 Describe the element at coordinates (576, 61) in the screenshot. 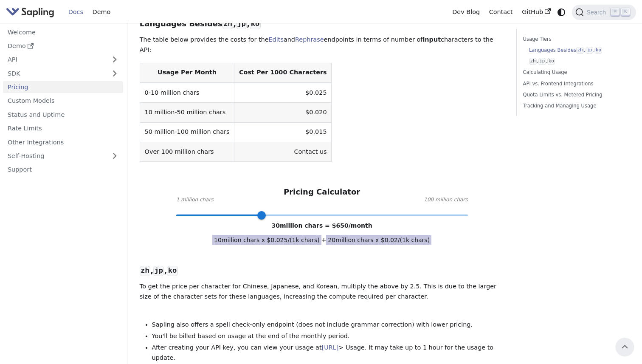

I see `a: zh,jp,ko` at that location.